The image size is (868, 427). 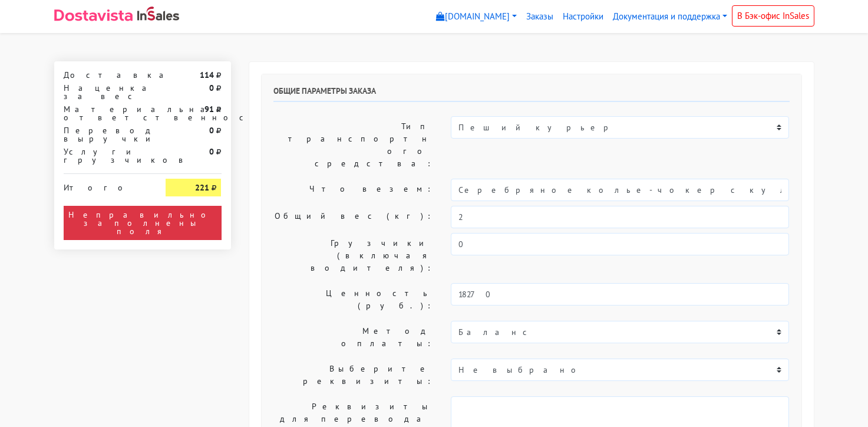 What do you see at coordinates (209, 109) in the screenshot?
I see `strong: 91` at bounding box center [209, 109].